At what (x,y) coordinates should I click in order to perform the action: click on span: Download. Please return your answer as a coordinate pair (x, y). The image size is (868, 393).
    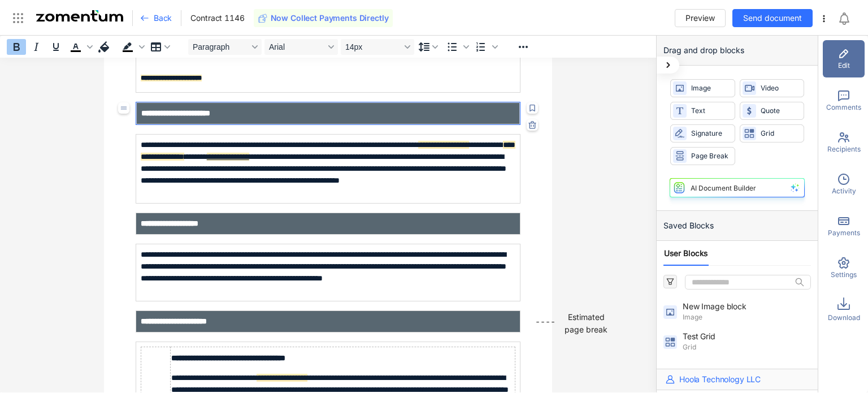
    Looking at the image, I should click on (844, 318).